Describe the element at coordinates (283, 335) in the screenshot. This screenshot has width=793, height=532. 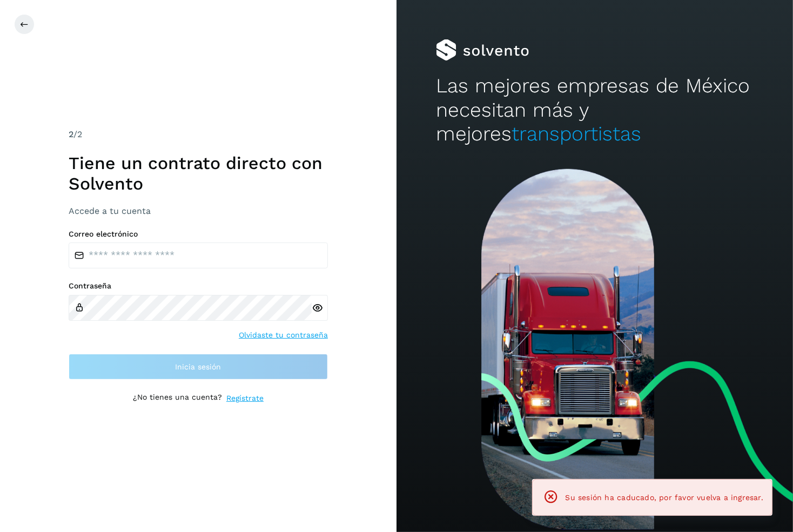
I see `a: Olvidaste tu contraseña` at that location.